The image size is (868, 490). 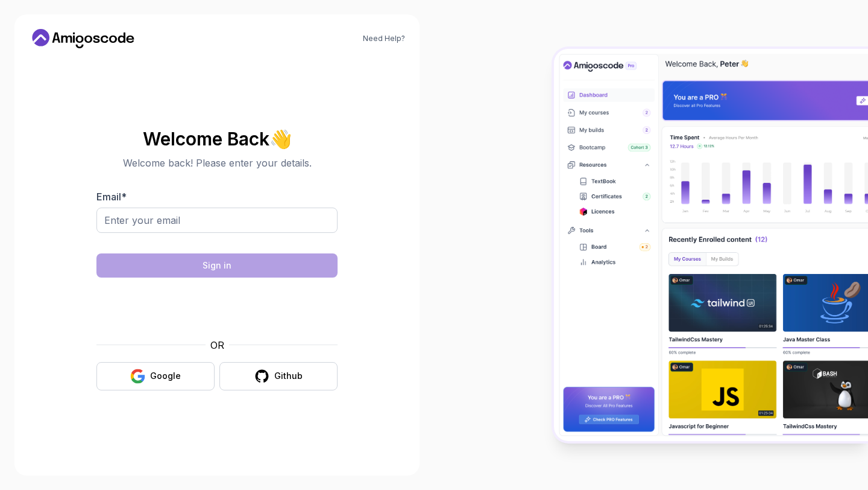 What do you see at coordinates (156, 376) in the screenshot?
I see `button: Google` at bounding box center [156, 376].